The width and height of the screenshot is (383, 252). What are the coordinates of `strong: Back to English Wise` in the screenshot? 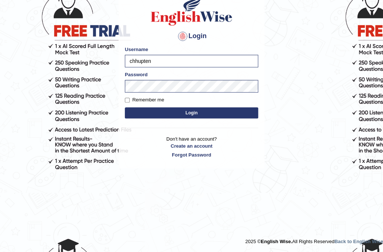 It's located at (359, 242).